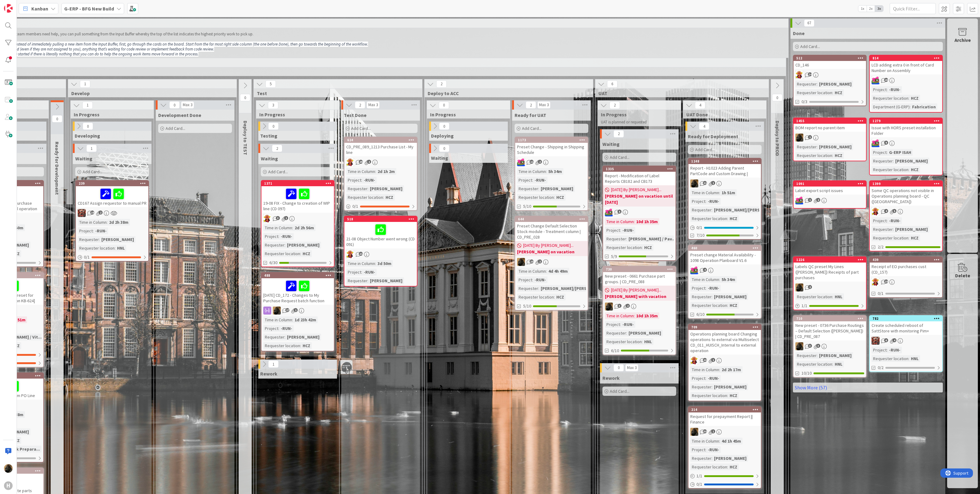 The height and width of the screenshot is (494, 980). I want to click on div: LC, so click(298, 219).